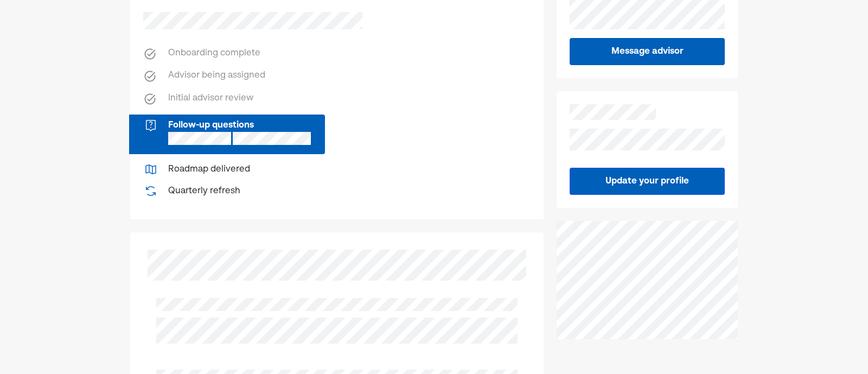 This screenshot has height=374, width=868. What do you see at coordinates (216, 76) in the screenshot?
I see `div: Advisor being assigned` at bounding box center [216, 76].